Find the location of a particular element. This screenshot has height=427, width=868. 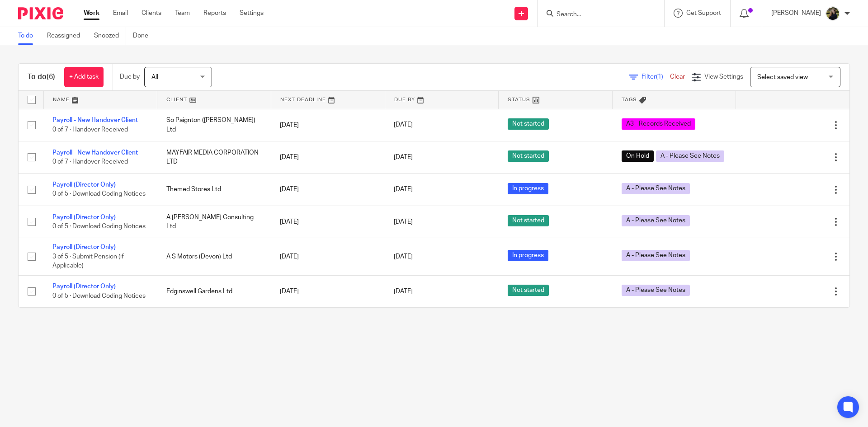

a: + Add task is located at coordinates (83, 77).